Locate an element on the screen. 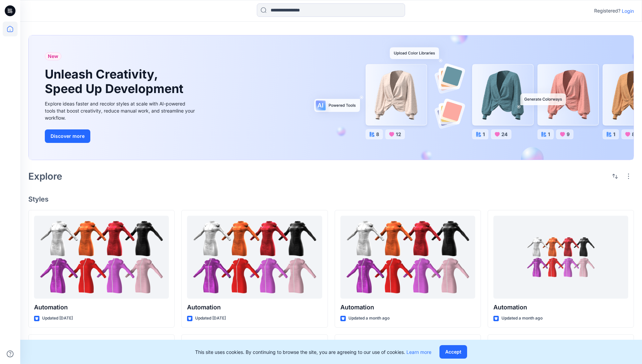  a: Learn more is located at coordinates (419, 352).